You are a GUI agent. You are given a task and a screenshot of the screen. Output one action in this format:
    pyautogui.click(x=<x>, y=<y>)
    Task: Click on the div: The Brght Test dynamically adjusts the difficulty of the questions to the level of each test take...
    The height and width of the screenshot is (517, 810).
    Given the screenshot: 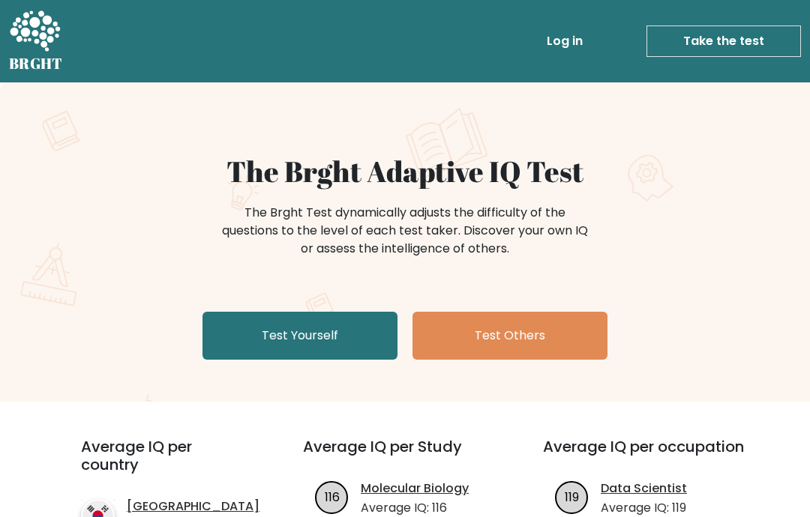 What is the action you would take?
    pyautogui.click(x=405, y=231)
    